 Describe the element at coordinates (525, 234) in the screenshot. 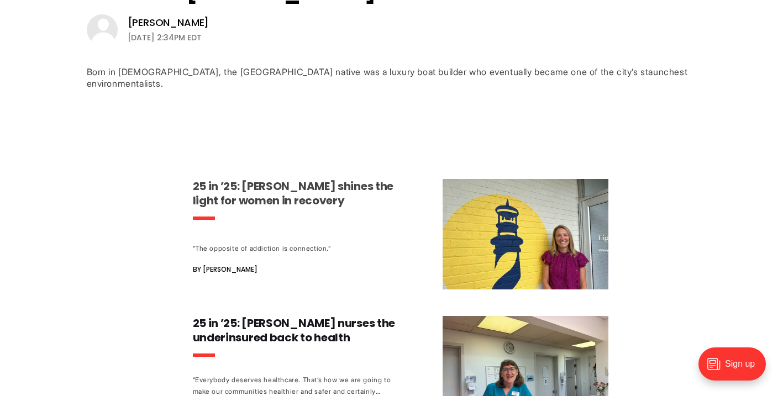

I see `img: 25 in ’25: Emily DuBose shines the light for women in recovery` at that location.